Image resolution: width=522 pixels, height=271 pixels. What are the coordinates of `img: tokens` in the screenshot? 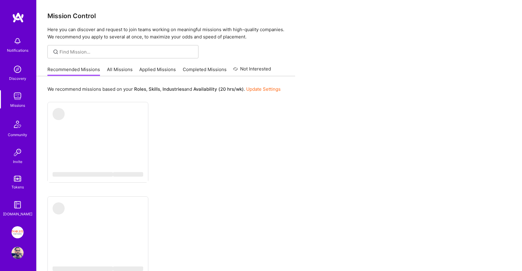 It's located at (18, 178).